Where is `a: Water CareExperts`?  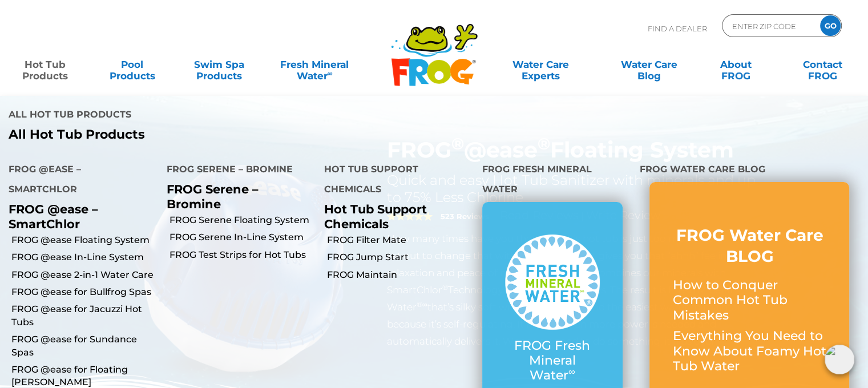 a: Water CareExperts is located at coordinates (541, 65).